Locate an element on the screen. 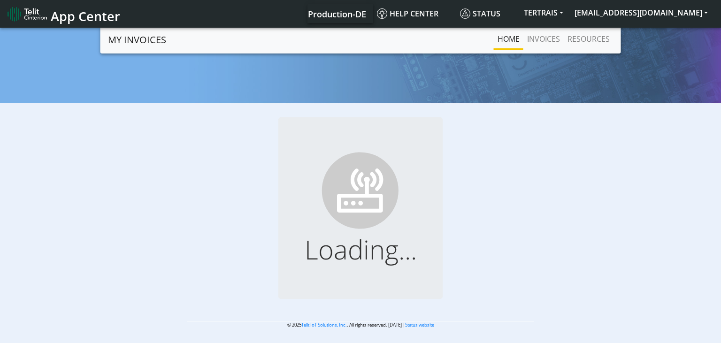  span: Status is located at coordinates (480, 14).